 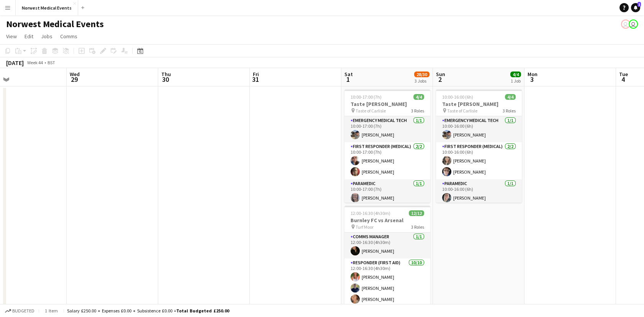 What do you see at coordinates (23, 311) in the screenshot?
I see `span: Budgeted` at bounding box center [23, 311].